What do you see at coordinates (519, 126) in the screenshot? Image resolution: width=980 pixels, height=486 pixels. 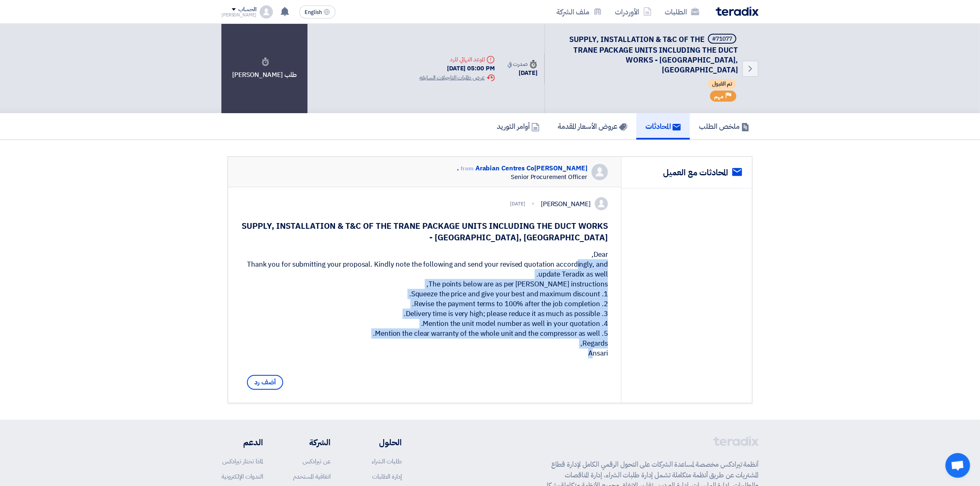 I see `a: أوامر التوريد` at bounding box center [519, 126].